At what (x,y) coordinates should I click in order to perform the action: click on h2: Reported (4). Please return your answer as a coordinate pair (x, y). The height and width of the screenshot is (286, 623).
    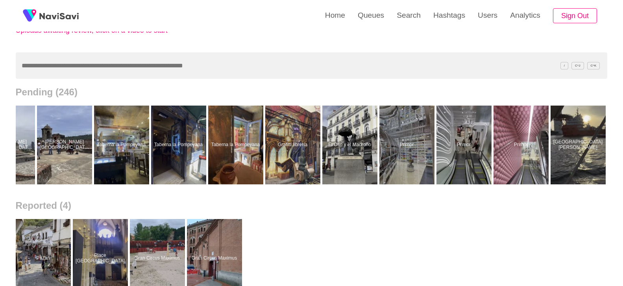
    Looking at the image, I should click on (312, 205).